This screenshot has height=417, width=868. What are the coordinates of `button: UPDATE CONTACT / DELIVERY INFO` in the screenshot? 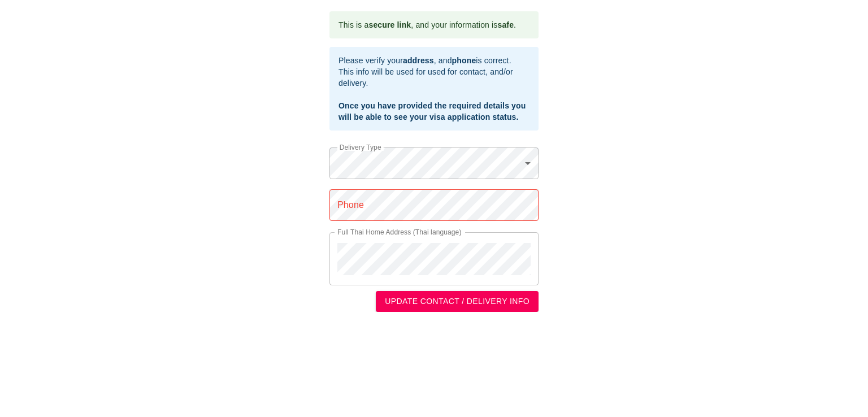 It's located at (458, 301).